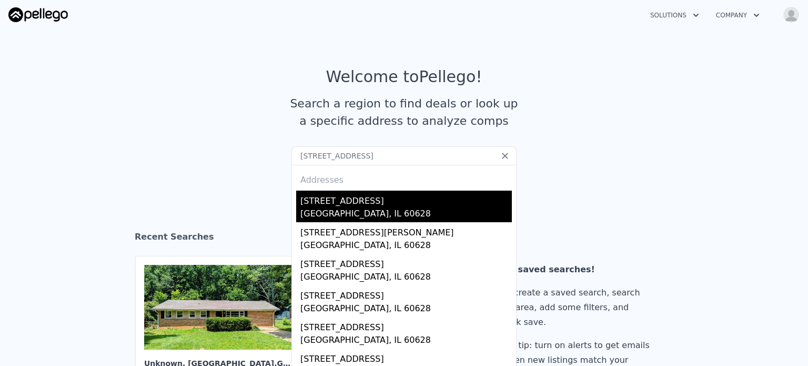 This screenshot has height=366, width=808. I want to click on div: Search a region to find deals or look up a specific address to analyze comps, so click(404, 112).